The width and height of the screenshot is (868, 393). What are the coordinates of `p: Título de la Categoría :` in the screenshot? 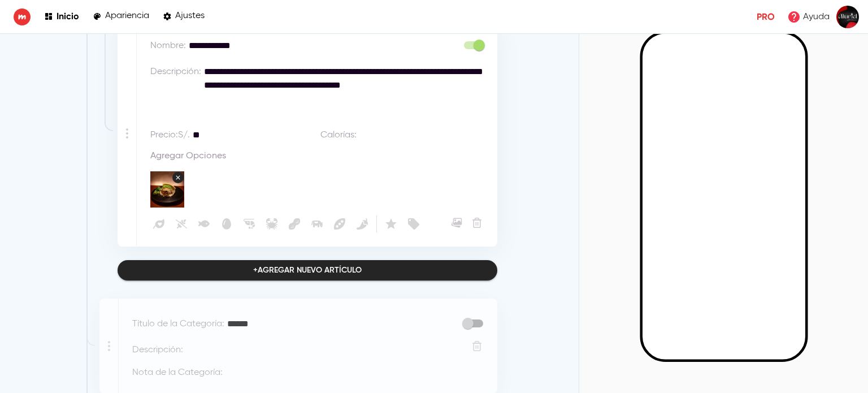 It's located at (178, 324).